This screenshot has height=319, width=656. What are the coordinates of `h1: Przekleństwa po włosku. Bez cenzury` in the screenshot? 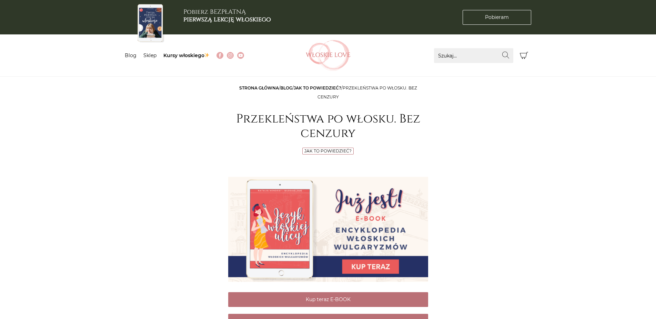 It's located at (328, 126).